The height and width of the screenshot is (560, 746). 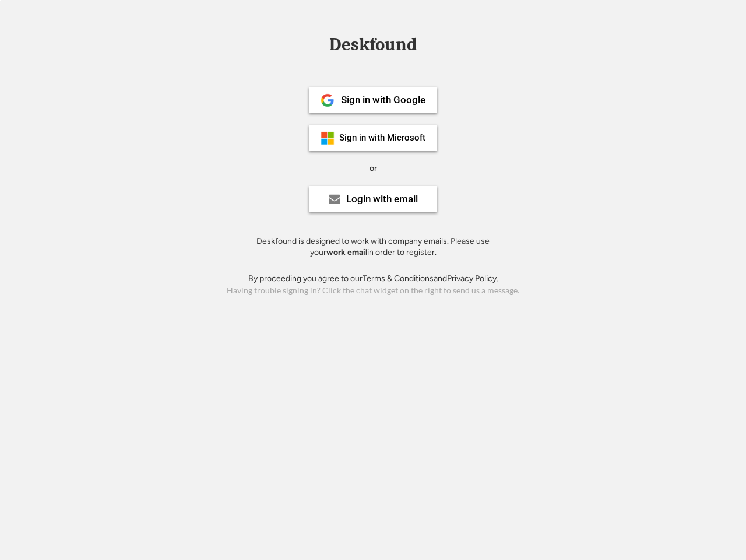 What do you see at coordinates (398, 278) in the screenshot?
I see `a: Terms & Conditions` at bounding box center [398, 278].